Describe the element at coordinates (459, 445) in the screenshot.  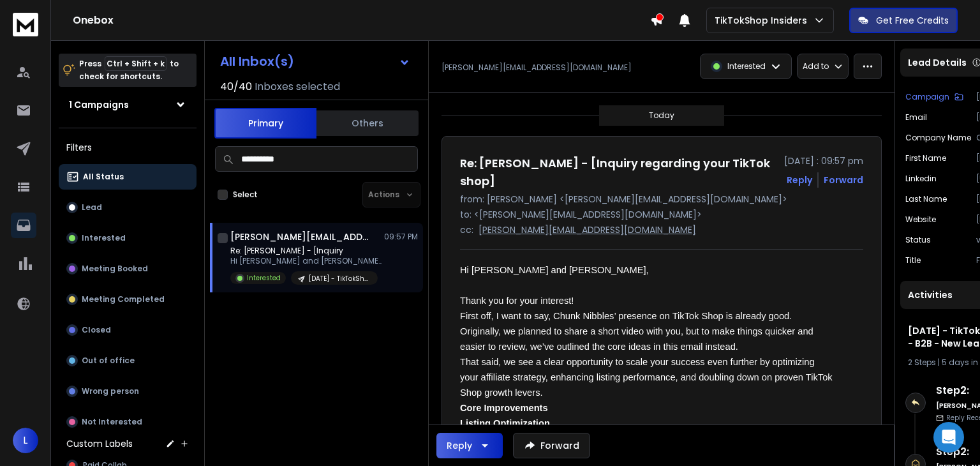
I see `div: Reply` at that location.